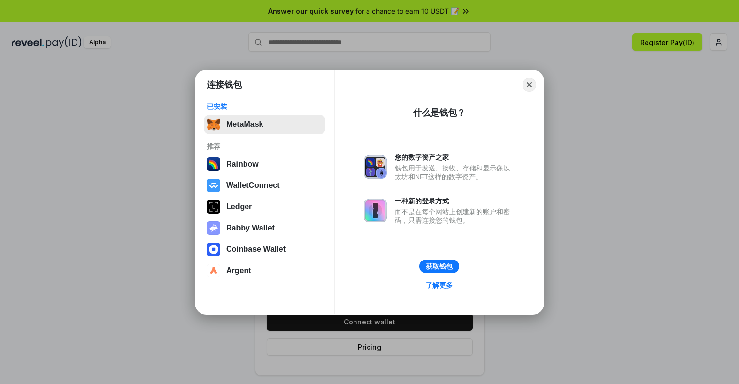 This screenshot has height=384, width=739. Describe the element at coordinates (529, 85) in the screenshot. I see `button: Close` at that location.